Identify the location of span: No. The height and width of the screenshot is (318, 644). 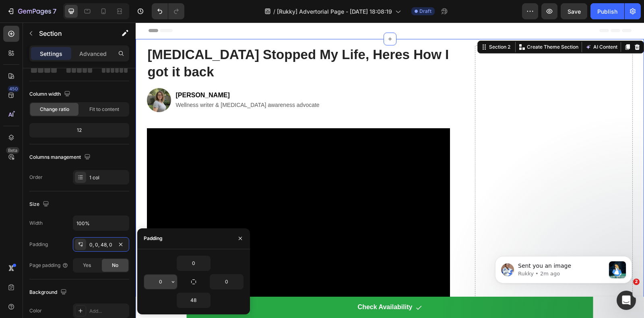
(115, 265).